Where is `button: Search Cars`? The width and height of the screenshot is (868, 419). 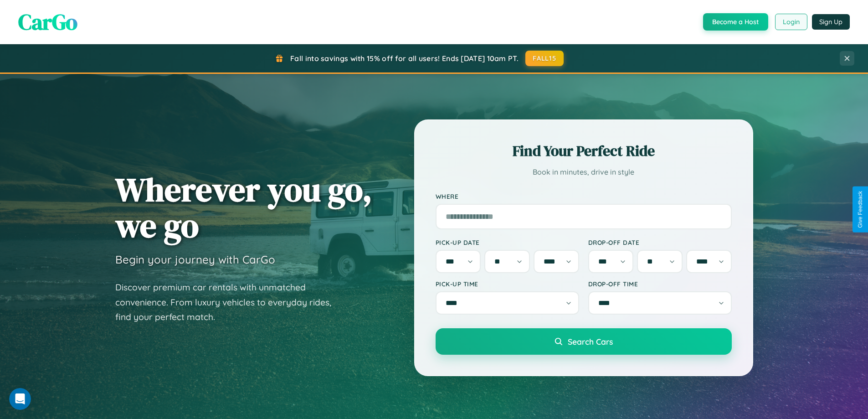 button: Search Cars is located at coordinates (584, 342).